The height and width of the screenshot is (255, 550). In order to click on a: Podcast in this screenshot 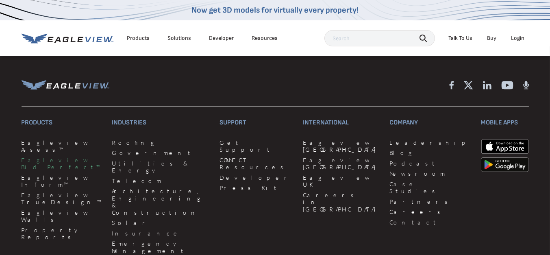, I will do `click(430, 163)`.